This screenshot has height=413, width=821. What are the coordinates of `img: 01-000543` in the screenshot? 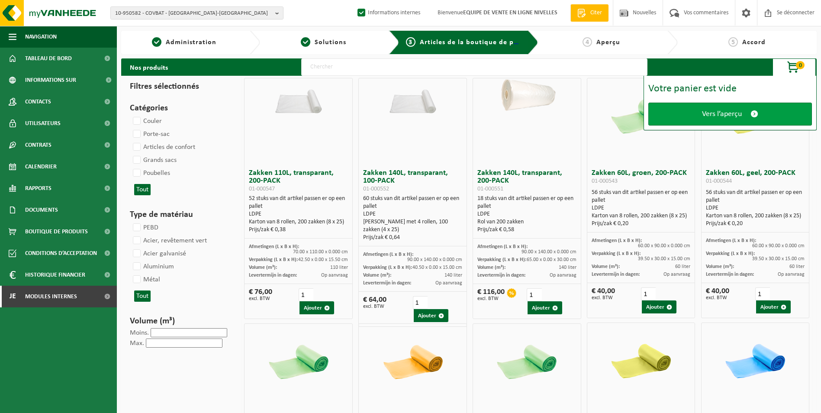 It's located at (641, 115).